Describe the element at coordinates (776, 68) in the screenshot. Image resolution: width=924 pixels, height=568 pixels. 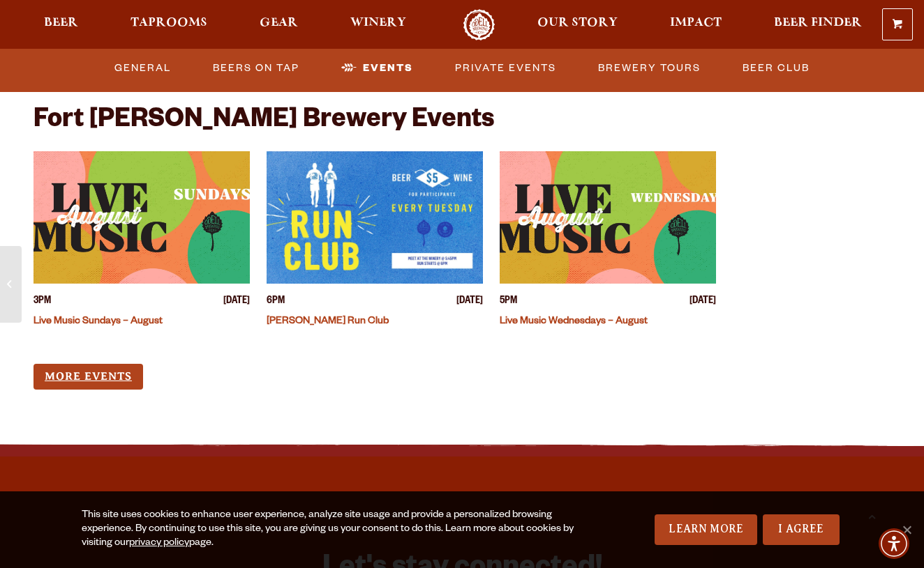
I see `a: Beer Club` at that location.